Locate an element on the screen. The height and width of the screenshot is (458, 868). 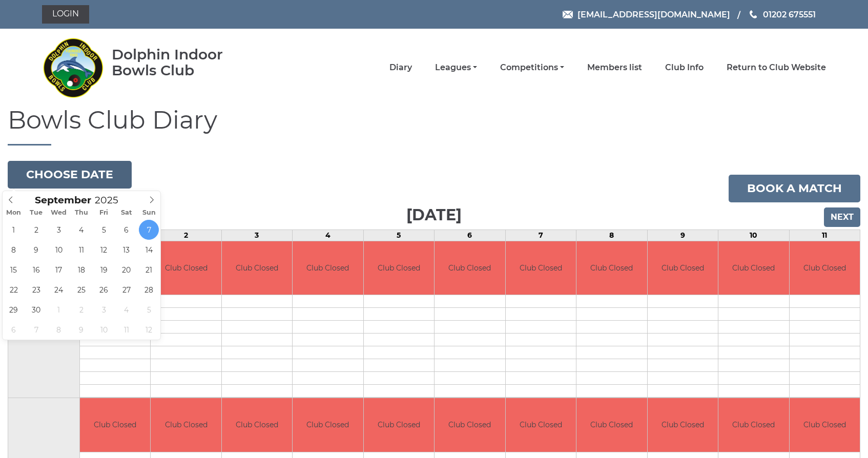
span: Sun is located at coordinates (149, 212).